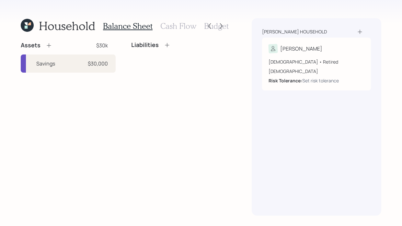  What do you see at coordinates (286, 80) in the screenshot?
I see `b: Risk Tolerance:` at bounding box center [286, 80].